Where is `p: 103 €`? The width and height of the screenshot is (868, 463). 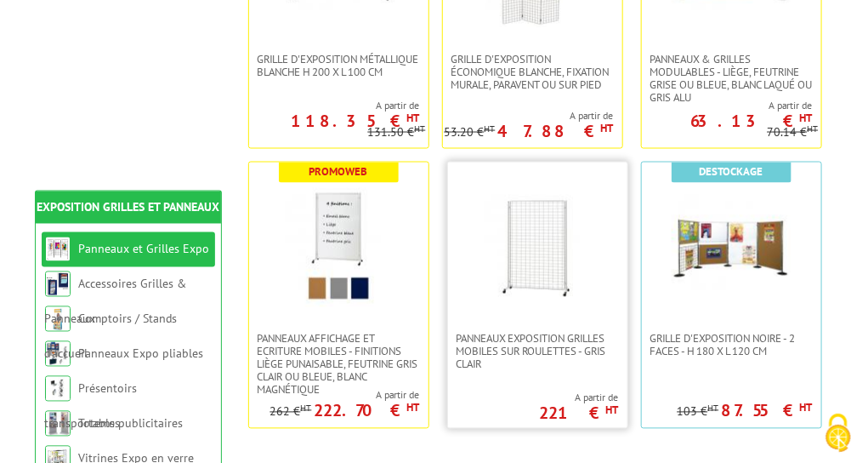
p: 103 € is located at coordinates (698, 412).